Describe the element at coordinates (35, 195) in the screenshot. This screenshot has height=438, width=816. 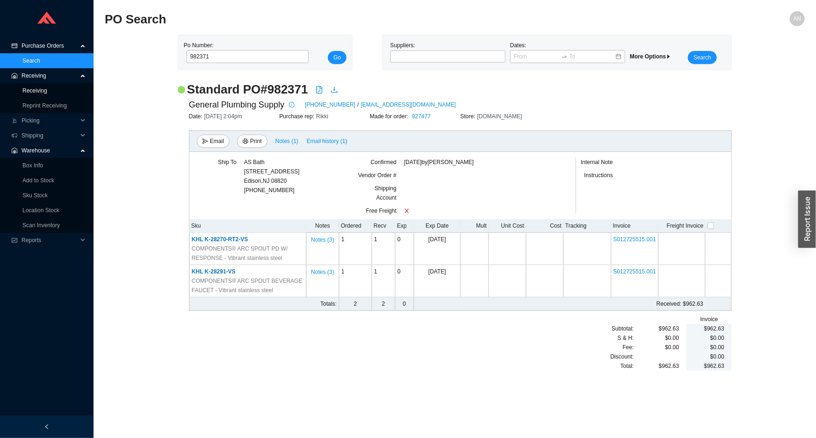
I see `a: Sku Stock` at that location.